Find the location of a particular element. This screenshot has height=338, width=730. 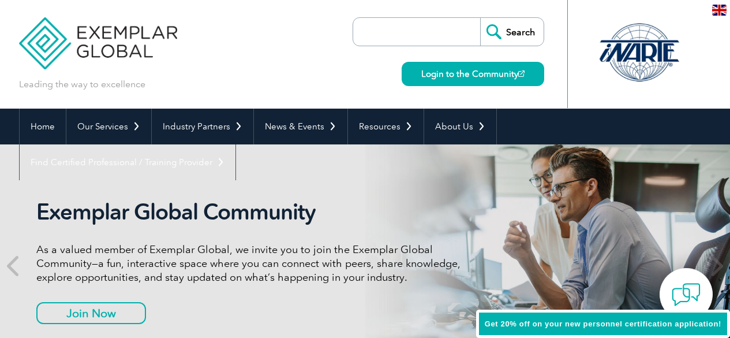

a: Find Certified Professional / Training Provider is located at coordinates (128, 162).